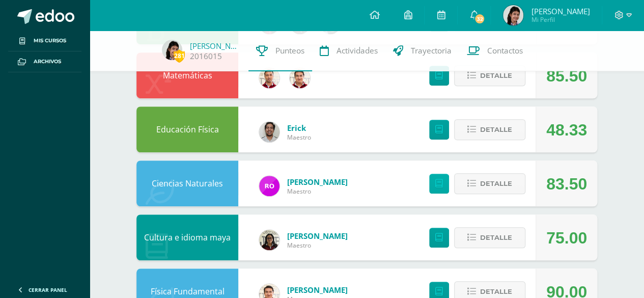 This screenshot has width=644, height=298. I want to click on span: Punteos, so click(290, 51).